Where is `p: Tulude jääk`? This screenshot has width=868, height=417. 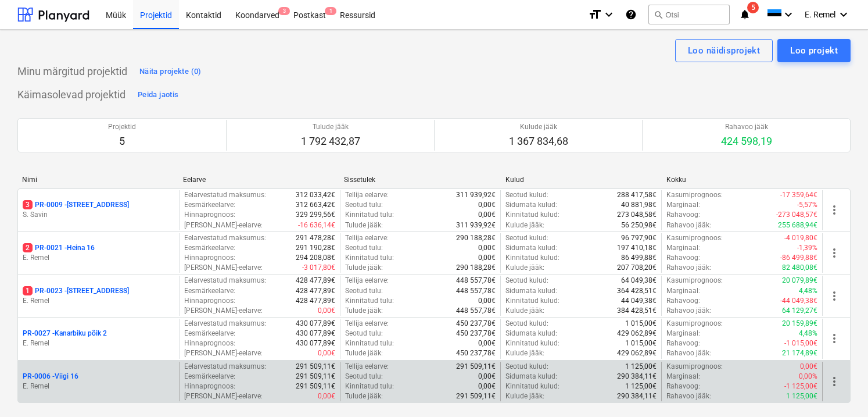 p: Tulude jääk is located at coordinates (331, 127).